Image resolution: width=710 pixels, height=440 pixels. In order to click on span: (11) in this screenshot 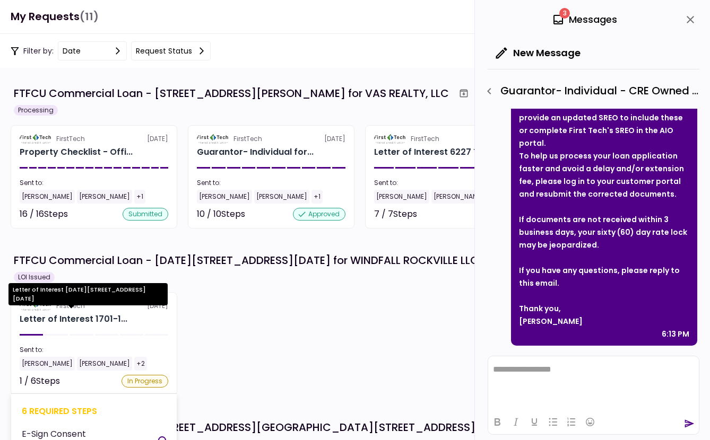, I will do `click(89, 16)`.